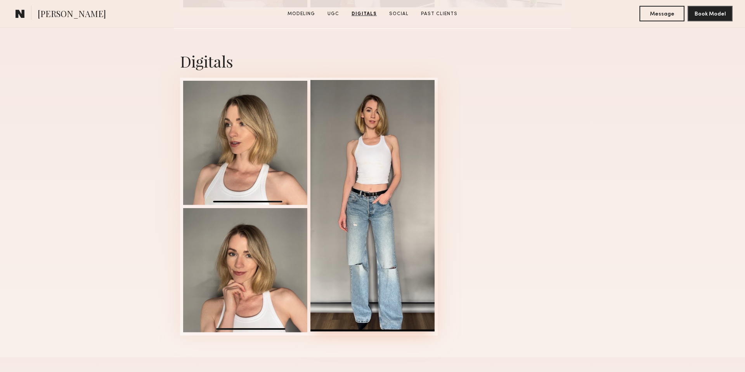 The height and width of the screenshot is (372, 745). I want to click on a: Modeling, so click(301, 14).